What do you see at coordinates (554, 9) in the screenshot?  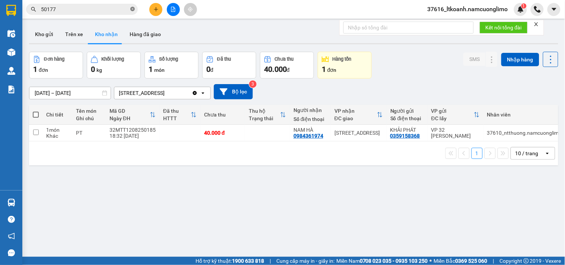 I see `button: caret-down` at bounding box center [554, 9].